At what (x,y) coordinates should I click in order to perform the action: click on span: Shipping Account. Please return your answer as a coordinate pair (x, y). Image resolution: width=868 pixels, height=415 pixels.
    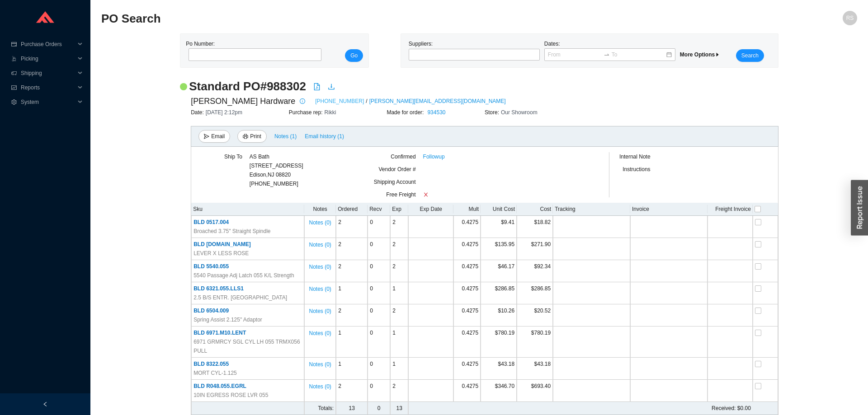
    Looking at the image, I should click on (395, 182).